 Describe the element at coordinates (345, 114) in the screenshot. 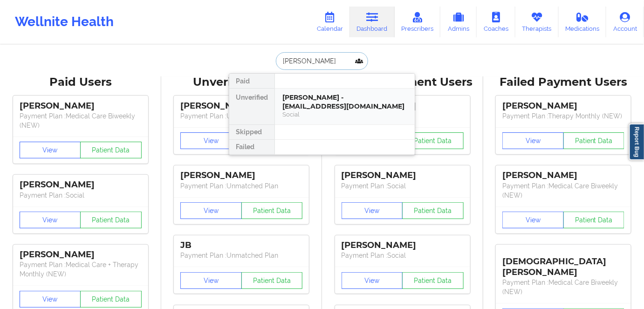

I see `div: Social` at that location.